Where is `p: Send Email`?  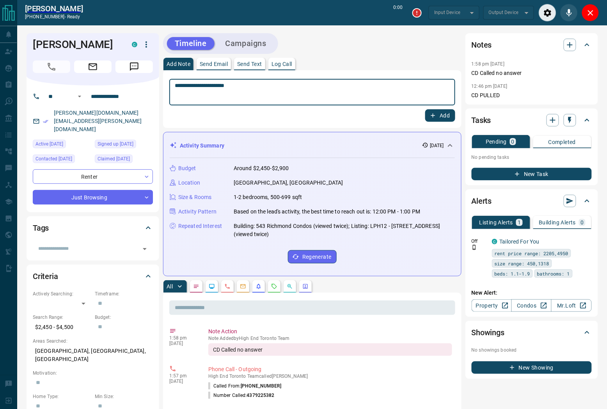 p: Send Email is located at coordinates (214, 64).